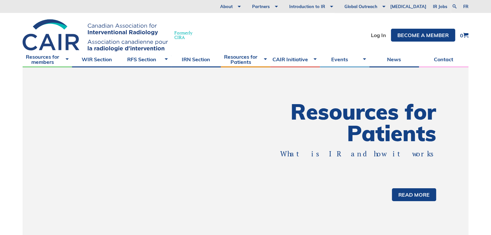 This screenshot has width=491, height=235. I want to click on a: CAIR Initiative, so click(295, 59).